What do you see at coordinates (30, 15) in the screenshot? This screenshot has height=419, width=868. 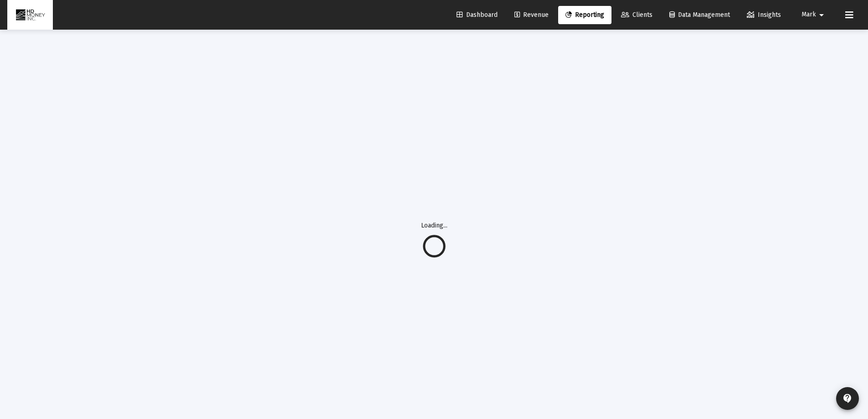 I see `img: Dashboard` at bounding box center [30, 15].